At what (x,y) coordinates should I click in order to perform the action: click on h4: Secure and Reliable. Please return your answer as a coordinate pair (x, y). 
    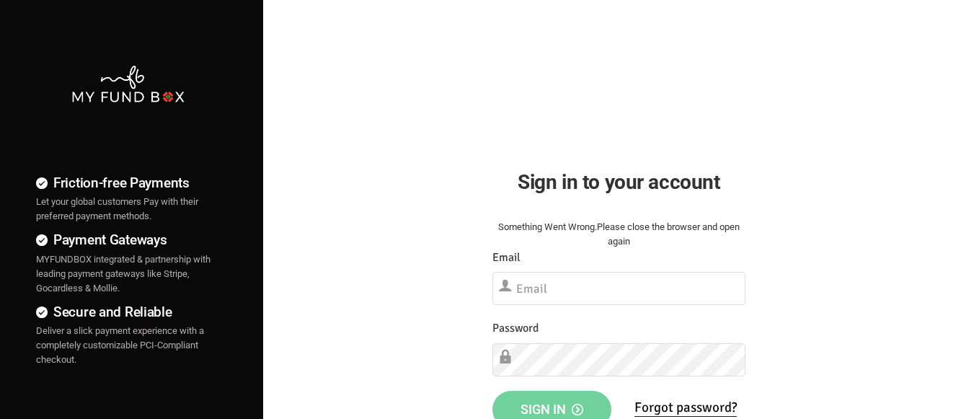
    Looking at the image, I should click on (128, 311).